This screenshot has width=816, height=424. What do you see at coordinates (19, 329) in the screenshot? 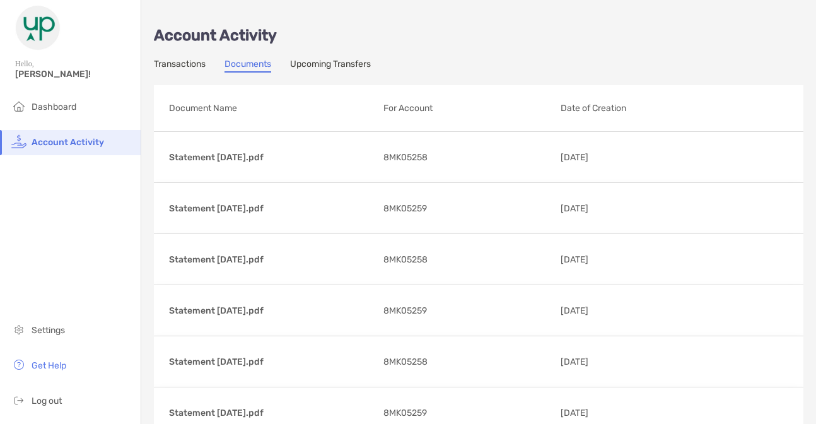
I see `img: settings icon` at bounding box center [19, 329].